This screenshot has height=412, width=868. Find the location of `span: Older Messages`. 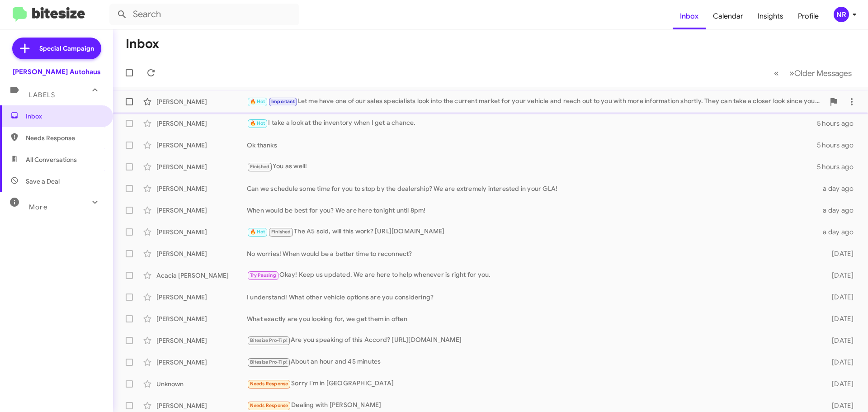

span: Older Messages is located at coordinates (823, 73).